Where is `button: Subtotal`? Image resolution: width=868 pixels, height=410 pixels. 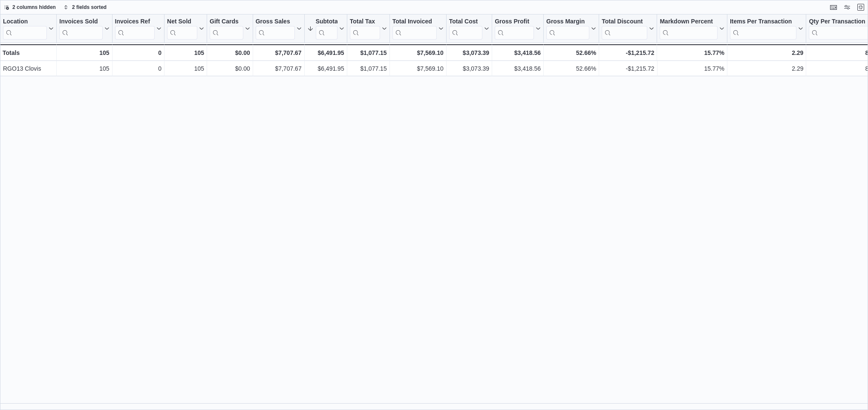
button: Subtotal is located at coordinates (325, 29).